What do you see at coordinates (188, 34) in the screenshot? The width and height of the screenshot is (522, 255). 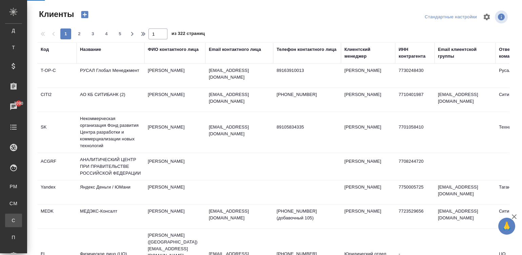 I see `span: из 322 страниц` at bounding box center [188, 34].